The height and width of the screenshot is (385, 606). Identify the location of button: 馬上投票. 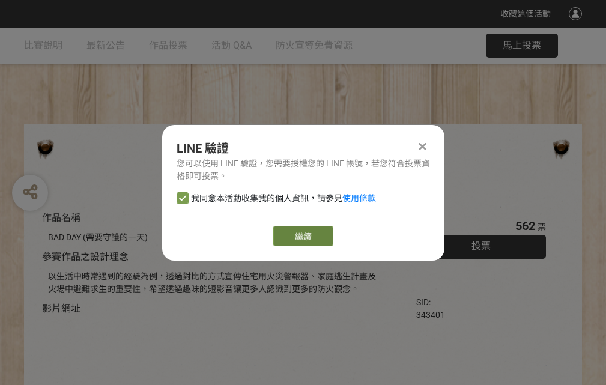
(522, 46).